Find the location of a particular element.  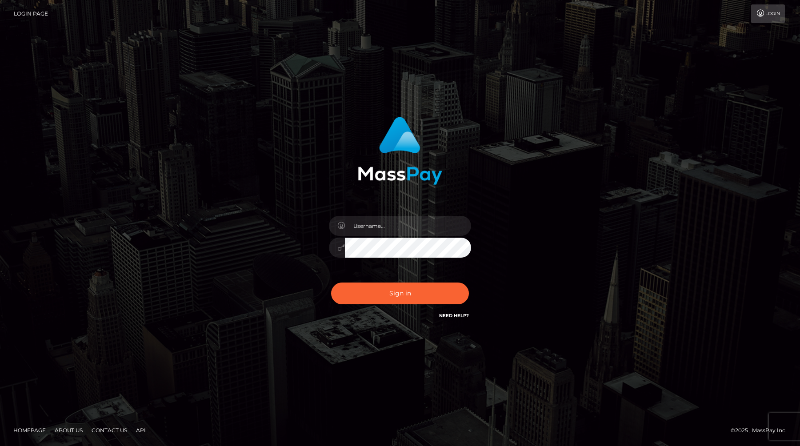

input: Username... is located at coordinates (408, 226).